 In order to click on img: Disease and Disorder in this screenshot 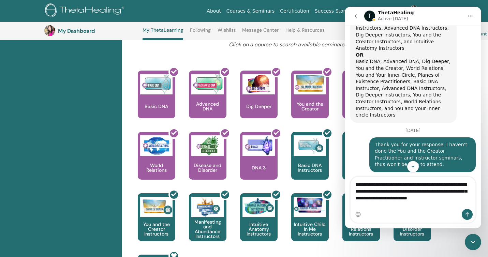, I will do `click(207, 146)`.